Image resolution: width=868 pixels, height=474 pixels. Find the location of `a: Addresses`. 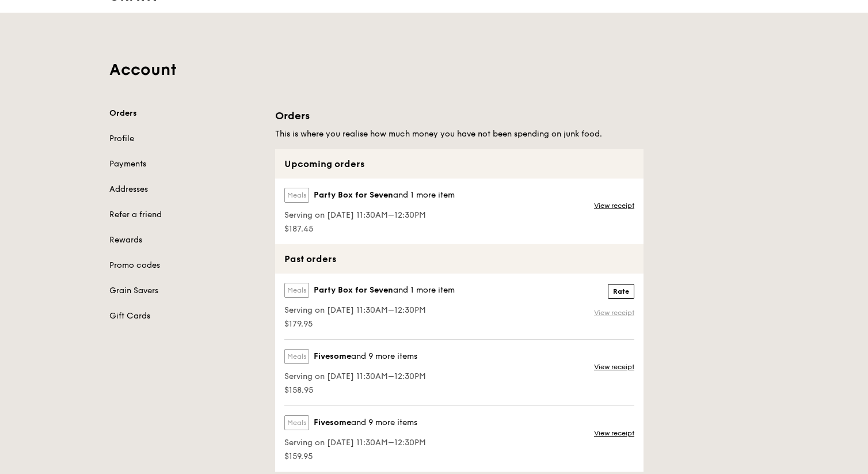

a: Addresses is located at coordinates (185, 189).